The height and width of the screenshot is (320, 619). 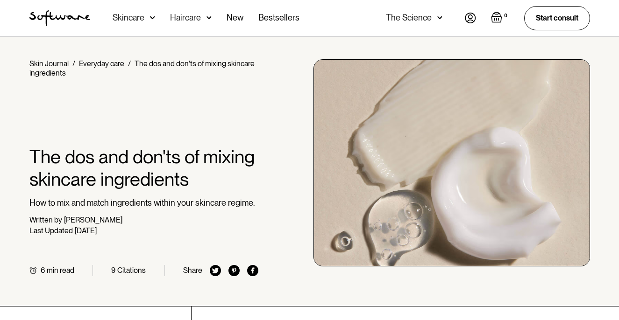 I want to click on div: min read, so click(x=60, y=270).